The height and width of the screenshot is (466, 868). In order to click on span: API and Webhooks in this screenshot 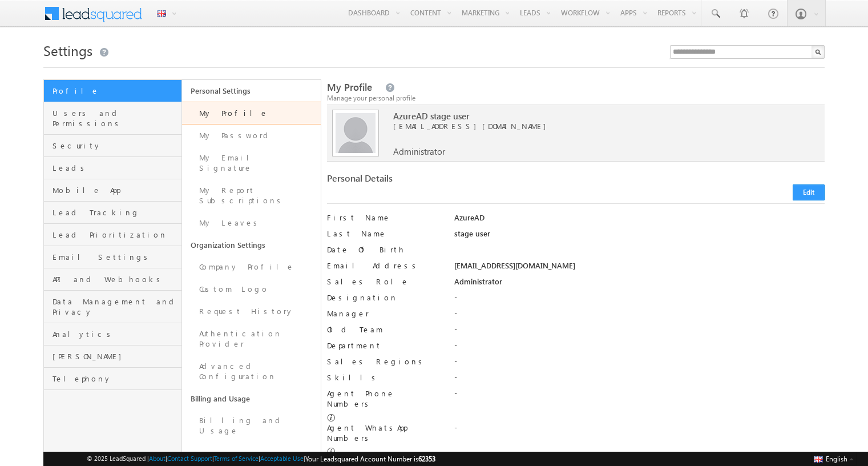, I will do `click(115, 279)`.